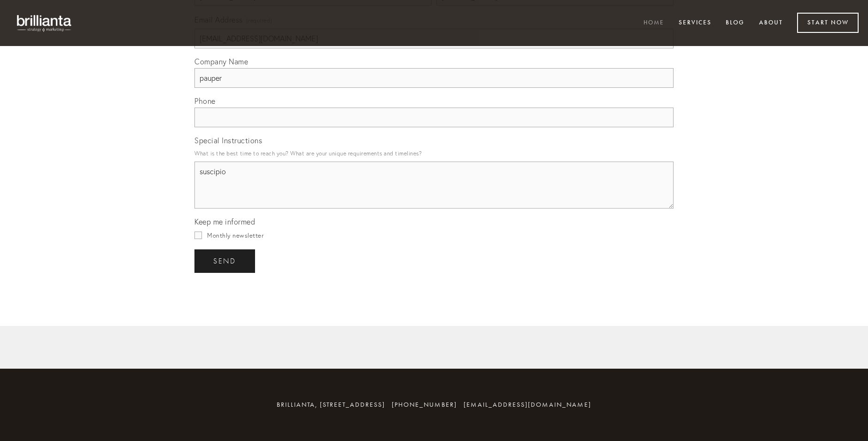 The image size is (868, 441). What do you see at coordinates (434, 185) in the screenshot?
I see `textarea: suscipio` at bounding box center [434, 185].